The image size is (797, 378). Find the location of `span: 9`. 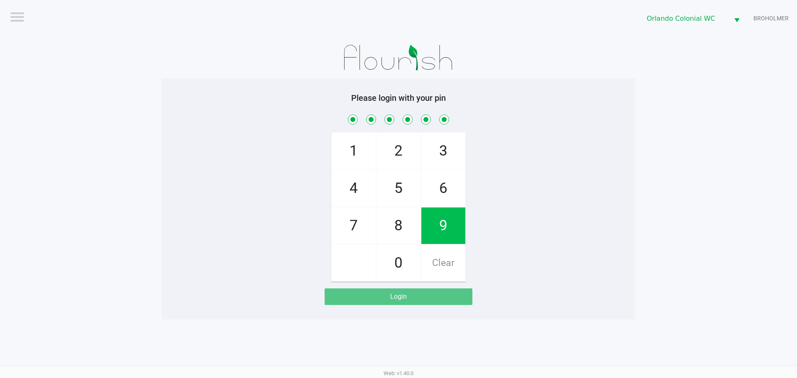

span: 9 is located at coordinates (444, 226).